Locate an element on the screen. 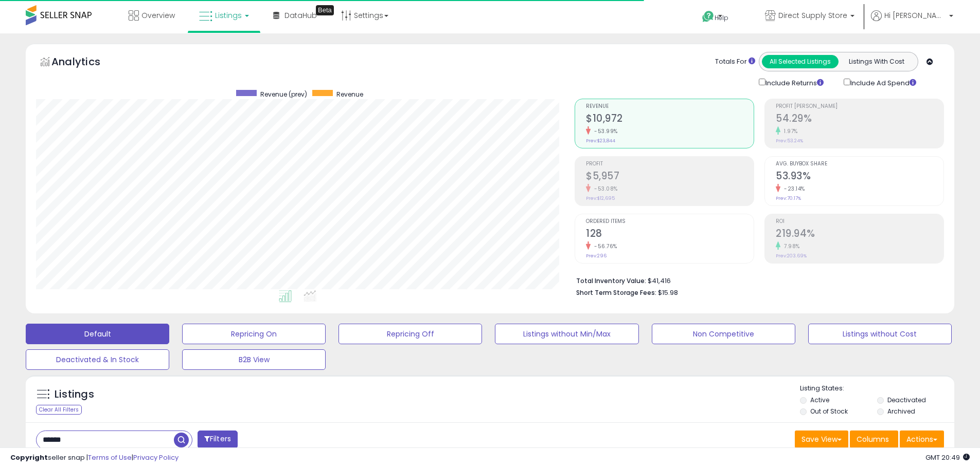 This screenshot has width=980, height=468. div: Clear All Filters is located at coordinates (59, 410).